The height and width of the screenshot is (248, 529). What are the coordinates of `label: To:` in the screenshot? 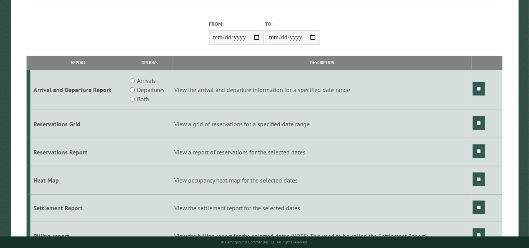 It's located at (293, 24).